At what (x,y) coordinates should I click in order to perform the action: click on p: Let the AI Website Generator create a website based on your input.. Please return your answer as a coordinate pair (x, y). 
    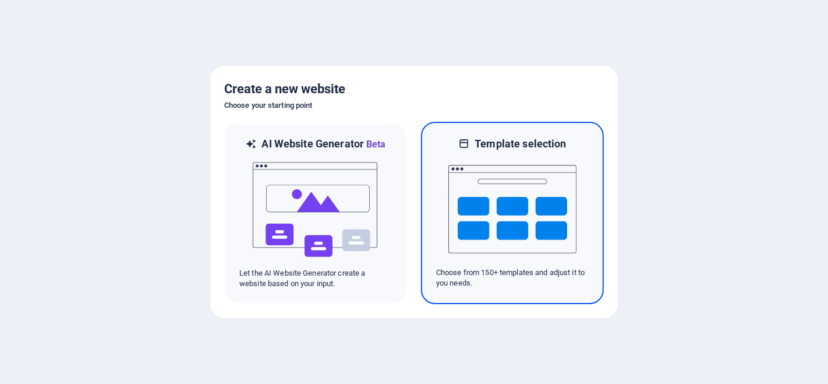
    Looking at the image, I should click on (315, 278).